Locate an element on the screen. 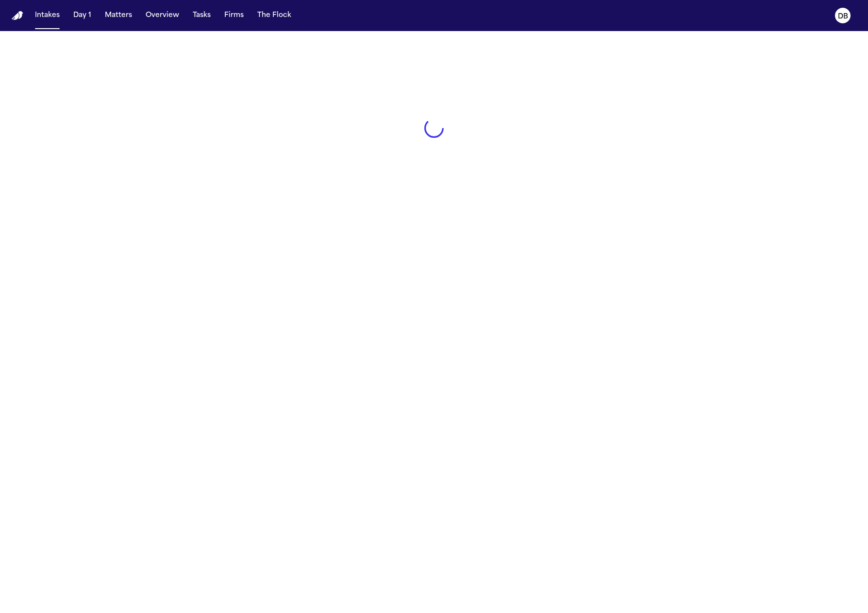  button: Overview is located at coordinates (162, 16).